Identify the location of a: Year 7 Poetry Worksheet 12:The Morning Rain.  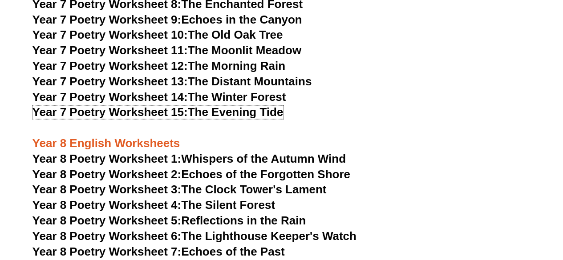
(159, 66).